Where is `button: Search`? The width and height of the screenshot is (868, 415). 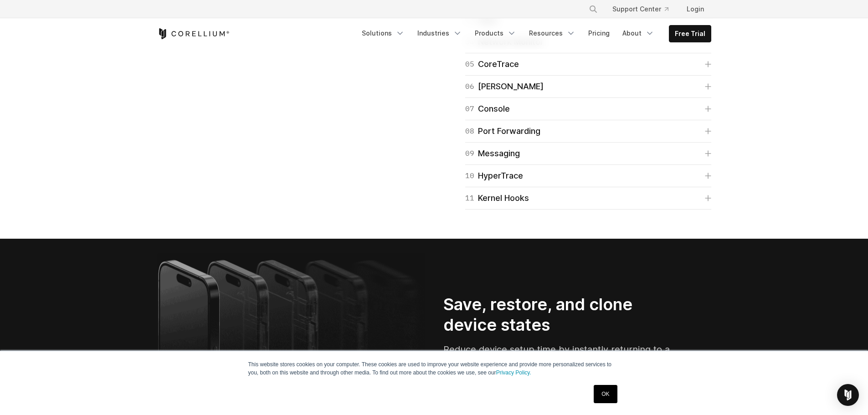
button: Search is located at coordinates (593, 9).